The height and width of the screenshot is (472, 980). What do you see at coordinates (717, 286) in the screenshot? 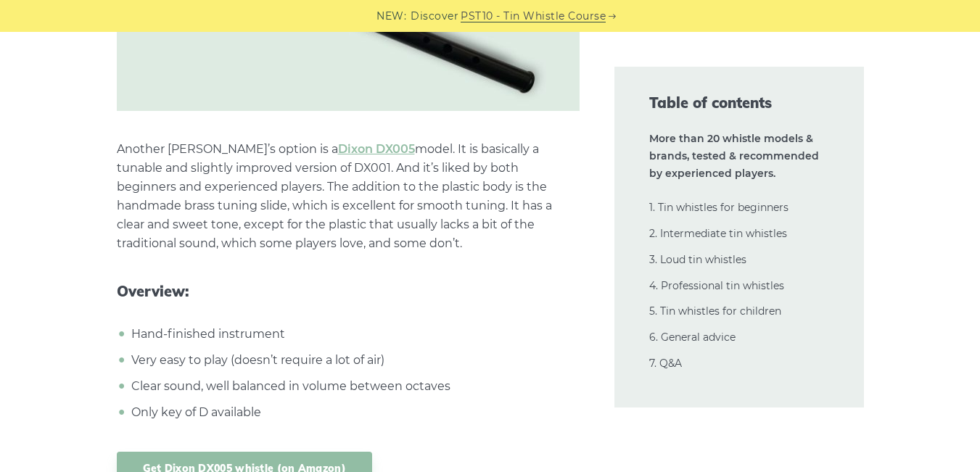
I see `a: 4. Professional tin whistles` at bounding box center [717, 286].